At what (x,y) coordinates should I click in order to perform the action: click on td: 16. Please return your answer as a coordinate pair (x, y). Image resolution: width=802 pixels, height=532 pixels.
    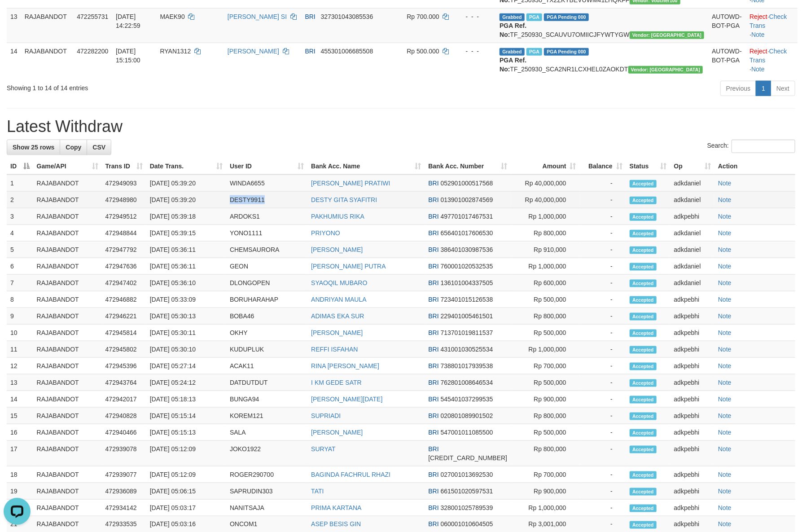
    Looking at the image, I should click on (20, 432).